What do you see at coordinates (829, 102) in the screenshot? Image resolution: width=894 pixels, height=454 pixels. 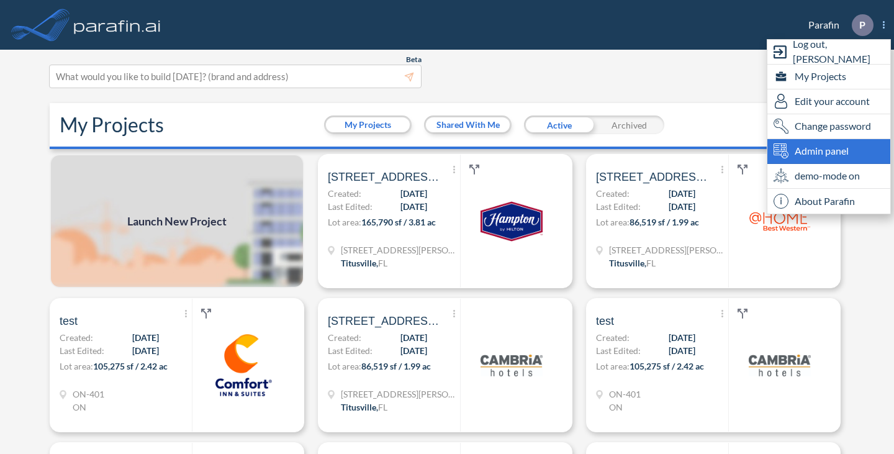 I see `div: Edit user` at bounding box center [829, 102].